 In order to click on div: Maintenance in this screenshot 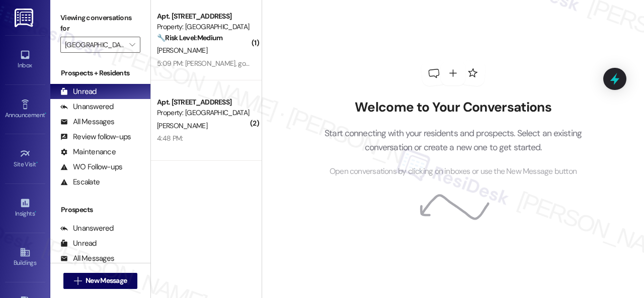, I will do `click(88, 152)`.